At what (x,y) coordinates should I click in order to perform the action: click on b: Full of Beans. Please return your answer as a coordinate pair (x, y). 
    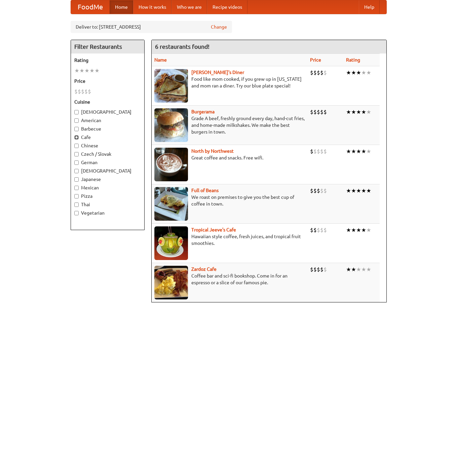
    Looking at the image, I should click on (205, 190).